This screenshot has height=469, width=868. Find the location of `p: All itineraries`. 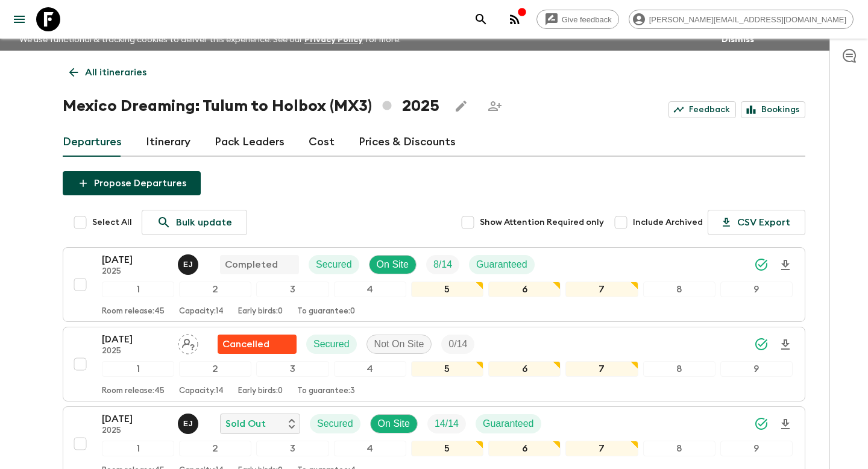

p: All itineraries is located at coordinates (116, 72).